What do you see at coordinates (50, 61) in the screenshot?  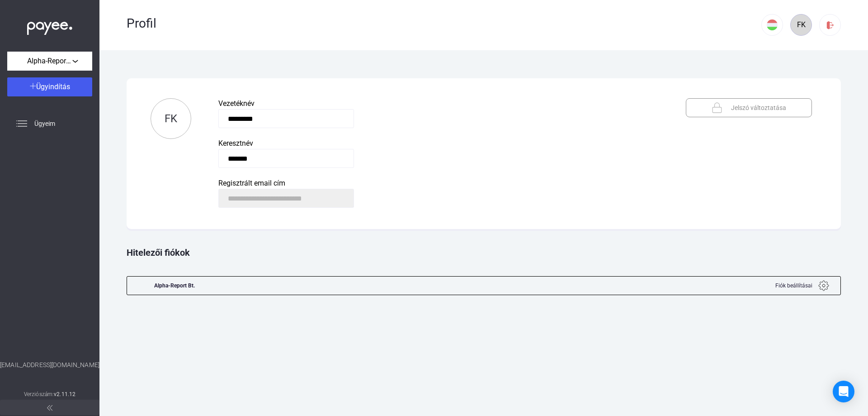 I see `button: Alpha-Report Bt.` at bounding box center [50, 61].